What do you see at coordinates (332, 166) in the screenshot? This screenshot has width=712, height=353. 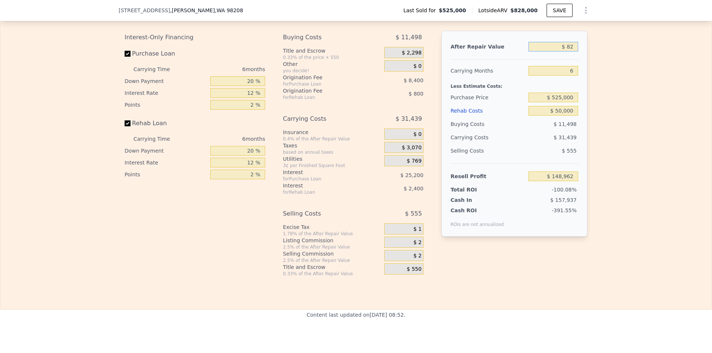 I see `div: 3¢ per Finished Square Foot` at bounding box center [332, 166].